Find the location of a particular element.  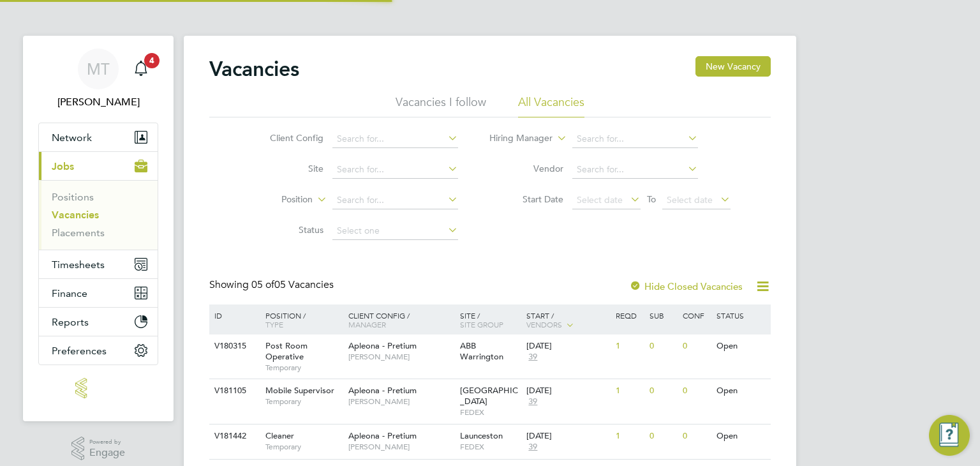

label: Site is located at coordinates (286, 168).